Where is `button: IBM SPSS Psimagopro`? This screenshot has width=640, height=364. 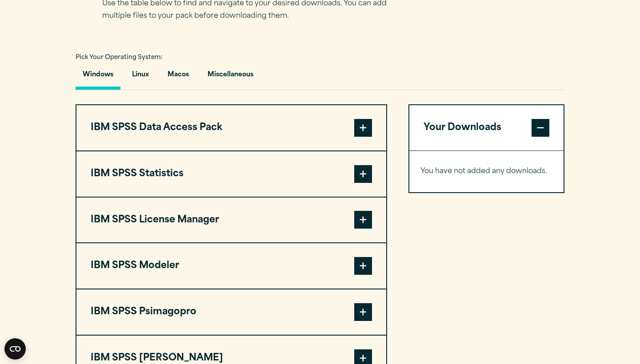 button: IBM SPSS Psimagopro is located at coordinates (231, 312).